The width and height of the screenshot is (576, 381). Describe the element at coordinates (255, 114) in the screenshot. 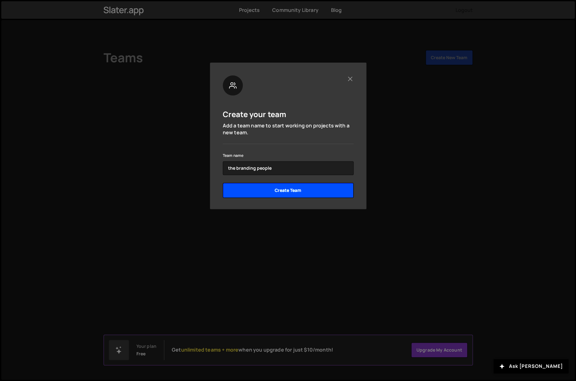

I see `h5: Create your team` at that location.